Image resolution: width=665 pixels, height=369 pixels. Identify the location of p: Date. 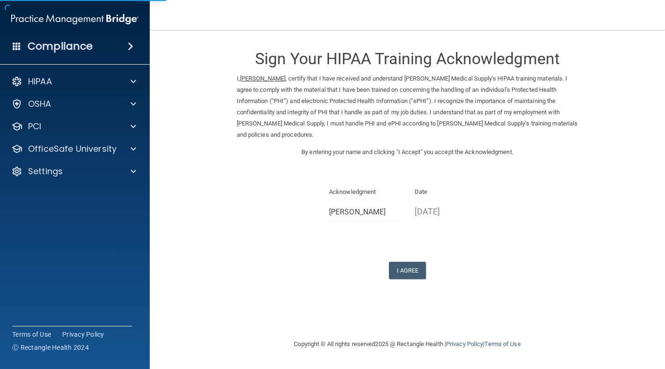
(450, 192).